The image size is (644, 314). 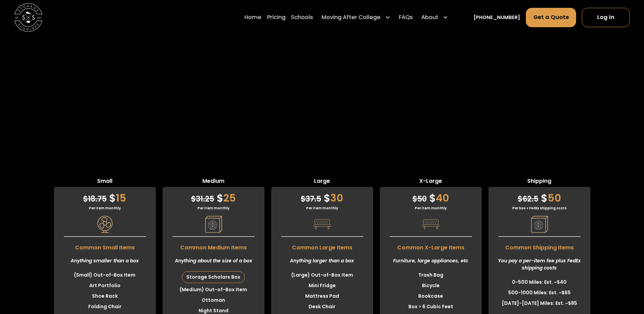 I want to click on div: Anything smaller than a box, so click(x=105, y=260).